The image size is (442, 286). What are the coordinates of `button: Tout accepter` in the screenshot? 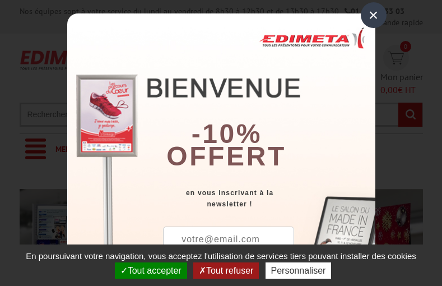 It's located at (151, 270).